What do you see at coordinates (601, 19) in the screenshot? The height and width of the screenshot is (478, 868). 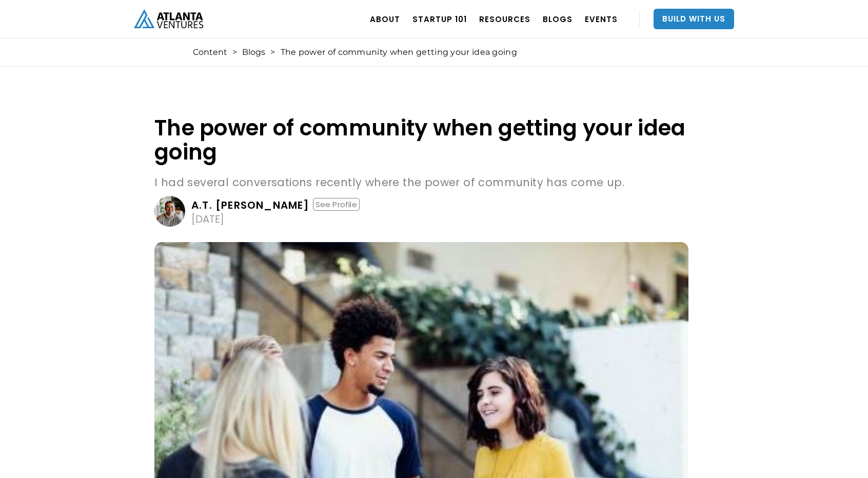 I see `a: EVENTS` at bounding box center [601, 19].